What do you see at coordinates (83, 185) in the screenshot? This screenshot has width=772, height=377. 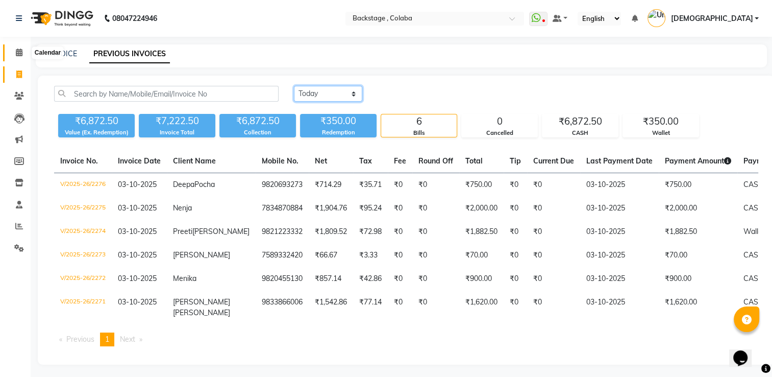 I see `td: V/2025-26/2276` at bounding box center [83, 185].